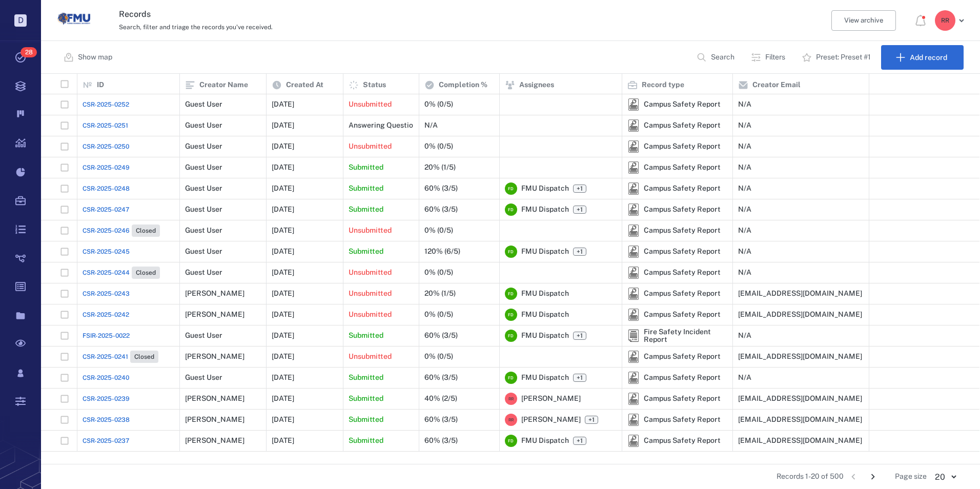  What do you see at coordinates (105, 126) in the screenshot?
I see `a: CSR-2025-0251` at bounding box center [105, 126].